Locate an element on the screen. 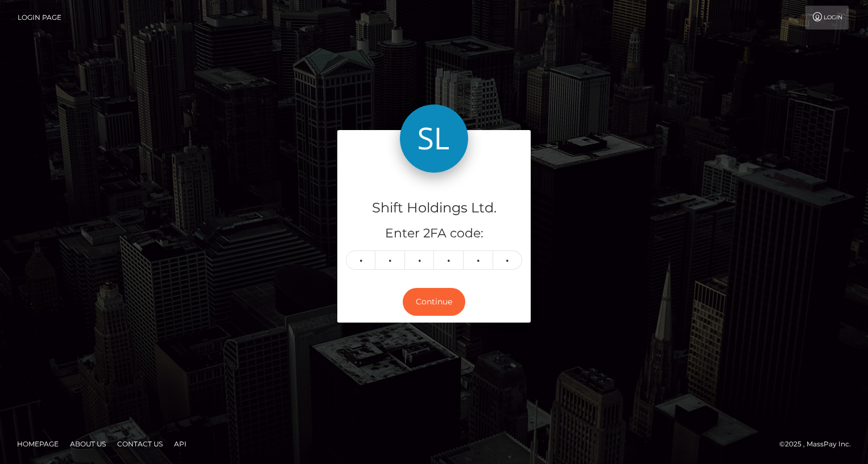 Image resolution: width=868 pixels, height=464 pixels. h4: Shift Holdings Ltd. is located at coordinates (434, 208).